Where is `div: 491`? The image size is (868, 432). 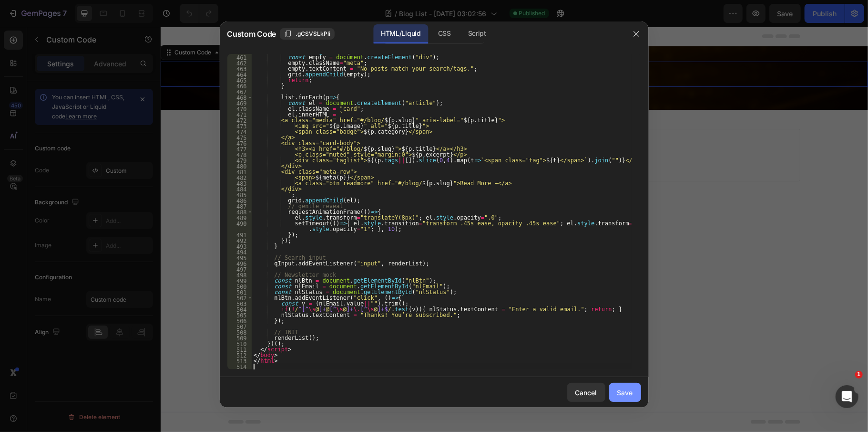
div: 491 is located at coordinates (239, 235).